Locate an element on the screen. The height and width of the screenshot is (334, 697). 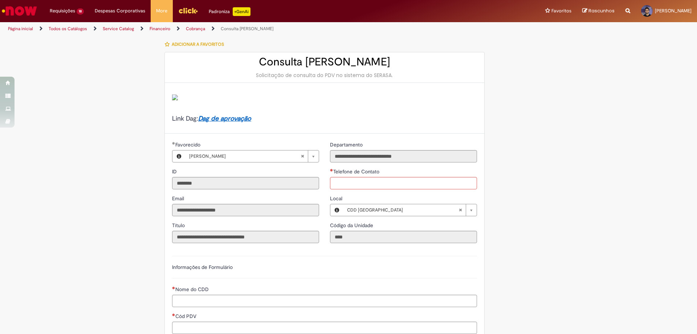
button: Local, Visualizar este registro CDD Curitiba is located at coordinates (337, 210).